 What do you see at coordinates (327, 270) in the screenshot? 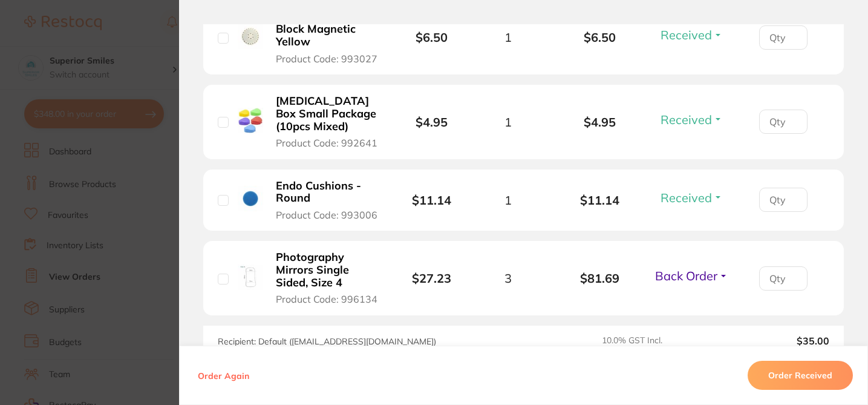
I see `b: Photography Mirrors Single Sided, Size 4` at bounding box center [327, 270].